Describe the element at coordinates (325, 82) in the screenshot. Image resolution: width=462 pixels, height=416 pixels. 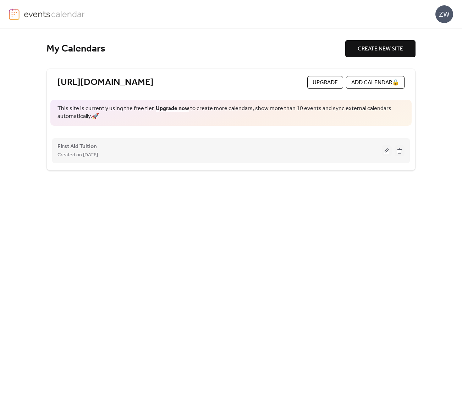
I see `button: Upgrade` at that location.